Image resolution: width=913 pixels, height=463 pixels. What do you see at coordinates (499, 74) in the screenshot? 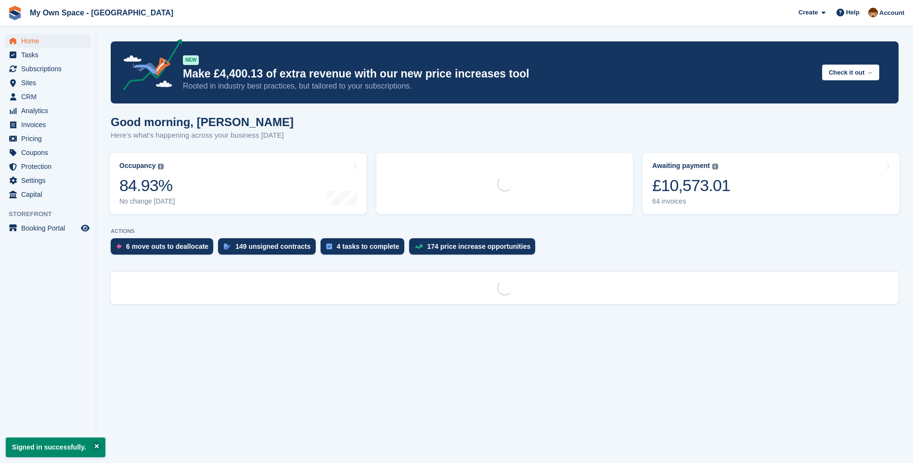
I see `p: Make £4,400.13 of extra revenue with our new price increases tool` at bounding box center [499, 74].